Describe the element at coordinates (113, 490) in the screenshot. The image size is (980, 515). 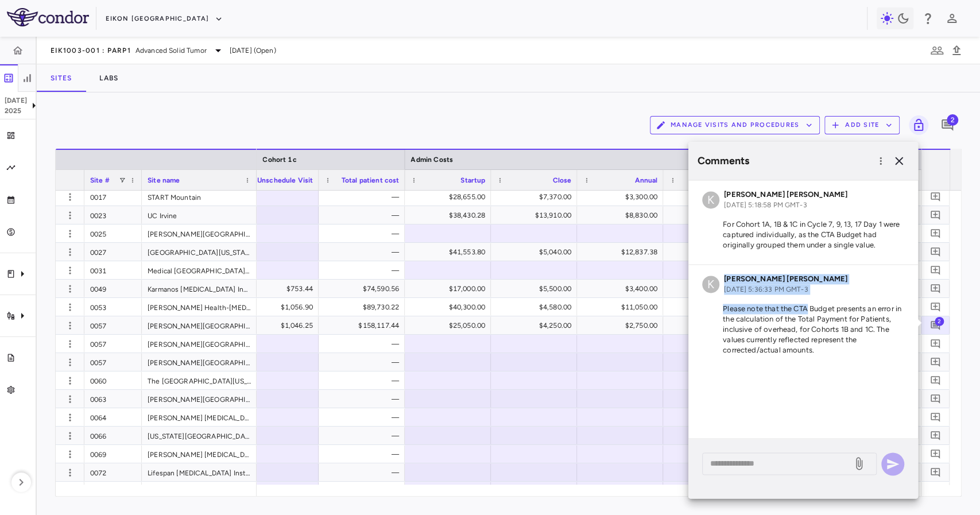
I see `div: 0073` at that location.